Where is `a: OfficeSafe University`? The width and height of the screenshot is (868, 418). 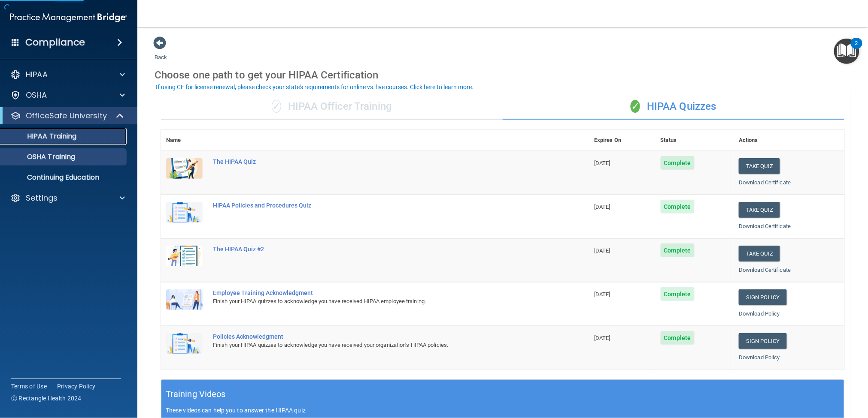 a: OfficeSafe University is located at coordinates (67, 116).